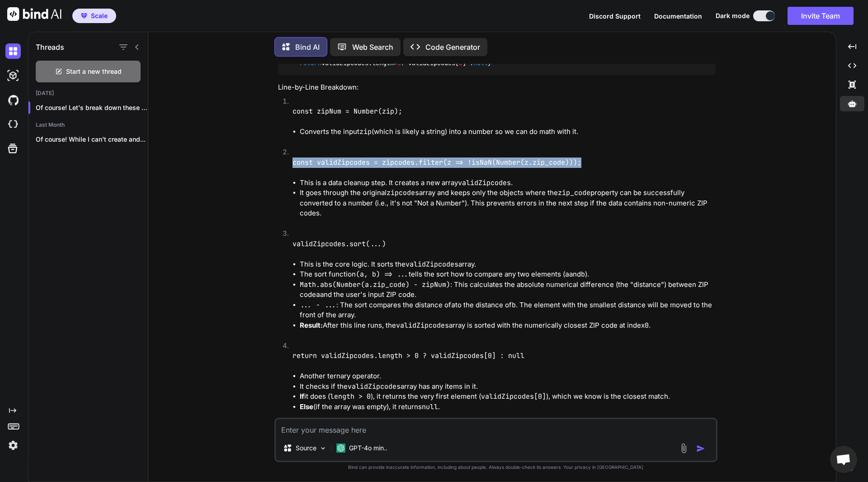 The width and height of the screenshot is (868, 482). Describe the element at coordinates (508, 264) in the screenshot. I see `li: This is the core logic. It sorts the array.` at that location.